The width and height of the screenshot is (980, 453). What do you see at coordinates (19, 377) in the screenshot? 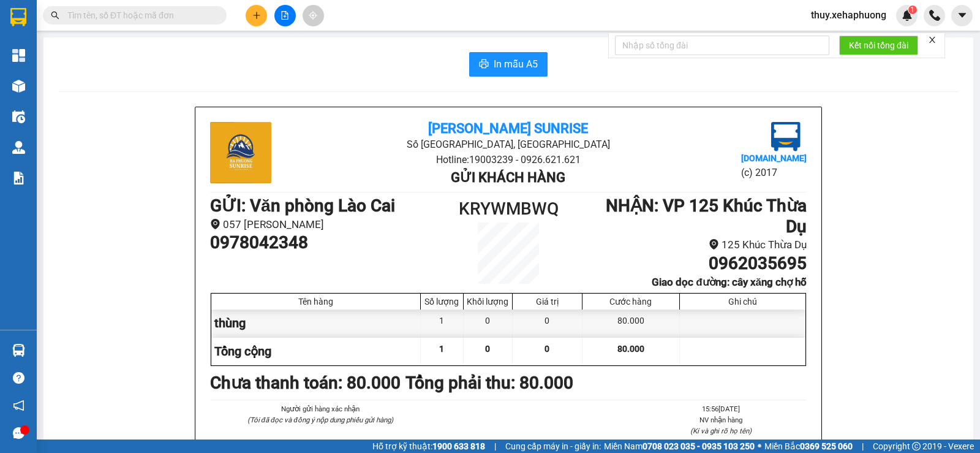
I see `span: question-circle` at bounding box center [19, 377].